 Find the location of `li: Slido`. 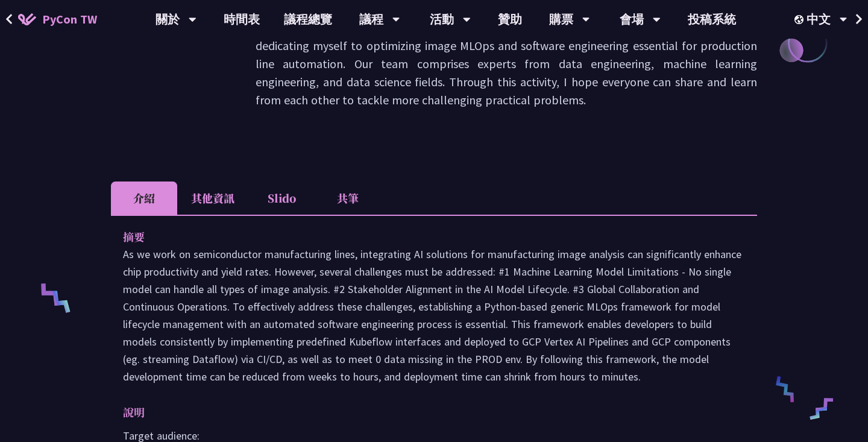

li: Slido is located at coordinates (282, 197).